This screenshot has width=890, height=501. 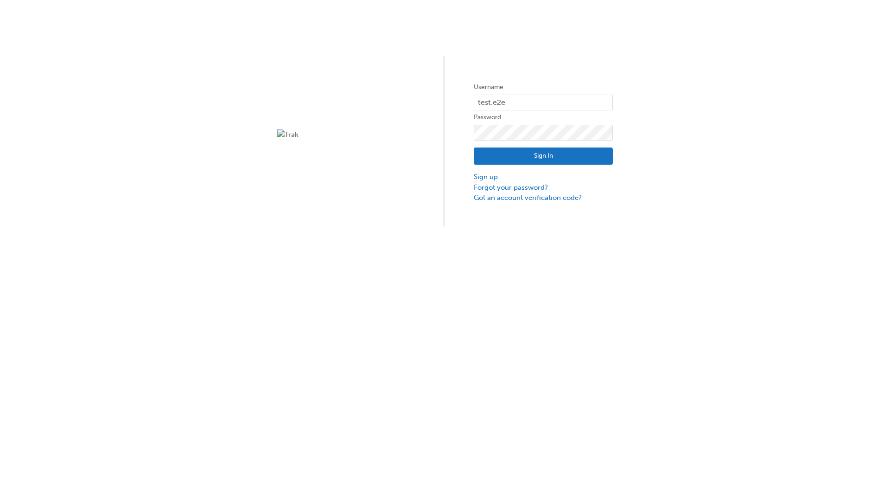 I want to click on button: Sign In, so click(x=543, y=156).